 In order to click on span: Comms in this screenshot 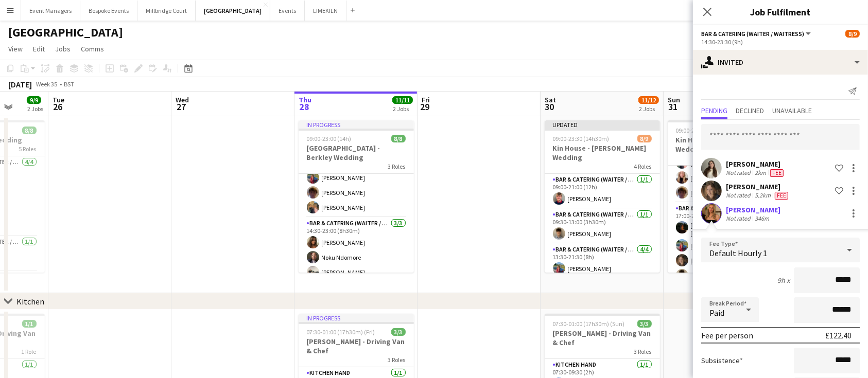, I will do `click(92, 49)`.